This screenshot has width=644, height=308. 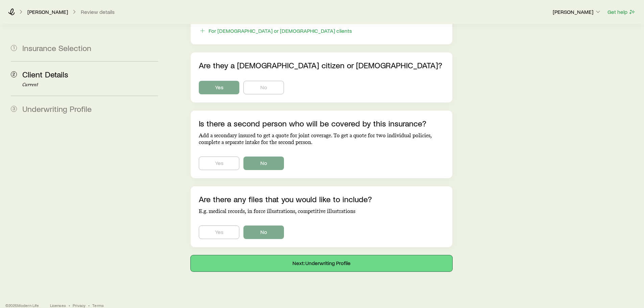 I want to click on span: Client Details, so click(x=45, y=74).